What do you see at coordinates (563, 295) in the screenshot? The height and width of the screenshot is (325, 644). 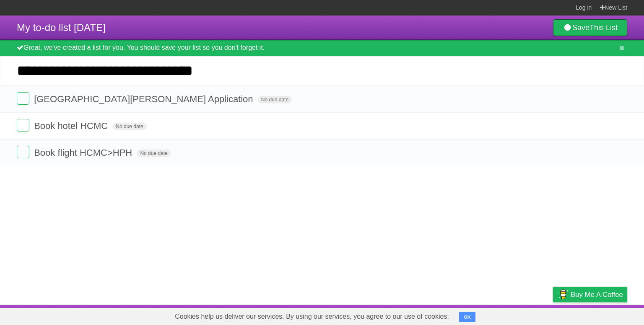 I see `img: Buy me a coffee` at bounding box center [563, 295].